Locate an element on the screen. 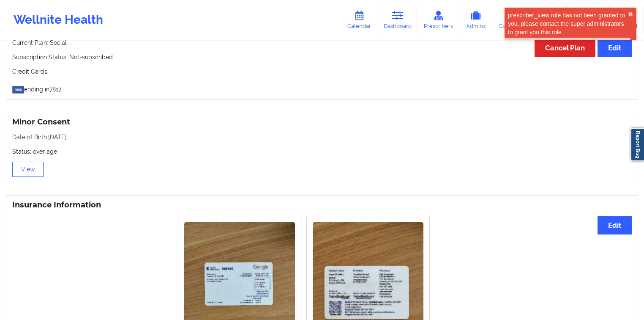  a: Report Bug is located at coordinates (638, 144).